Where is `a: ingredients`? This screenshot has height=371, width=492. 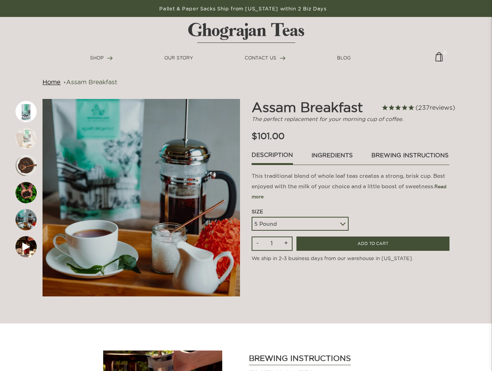 a: ingredients is located at coordinates (332, 157).